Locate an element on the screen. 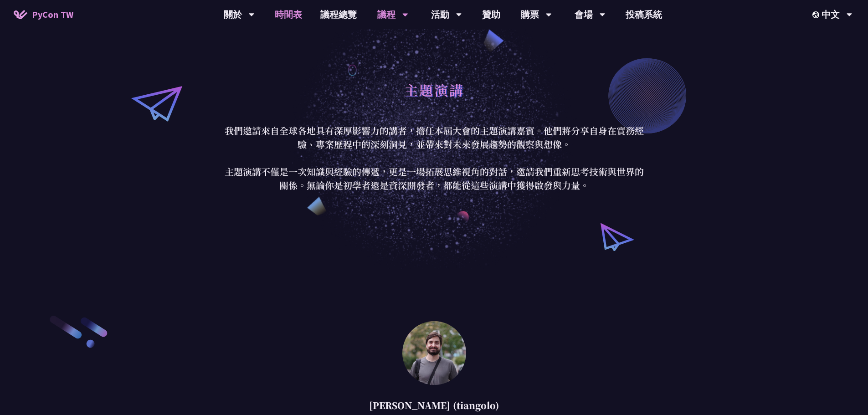 The image size is (868, 415). p: 我們邀請來自全球各地具有深厚影響力的講者，擔任本屆大會的主題演講嘉賓。他們將分享自身在實務經驗、專案歷程中的深刻洞見，並帶來對未來發展趨勢的觀察與想像。 主題演講不僅是一次知識與經驗的傳遞，更是... is located at coordinates (434, 158).